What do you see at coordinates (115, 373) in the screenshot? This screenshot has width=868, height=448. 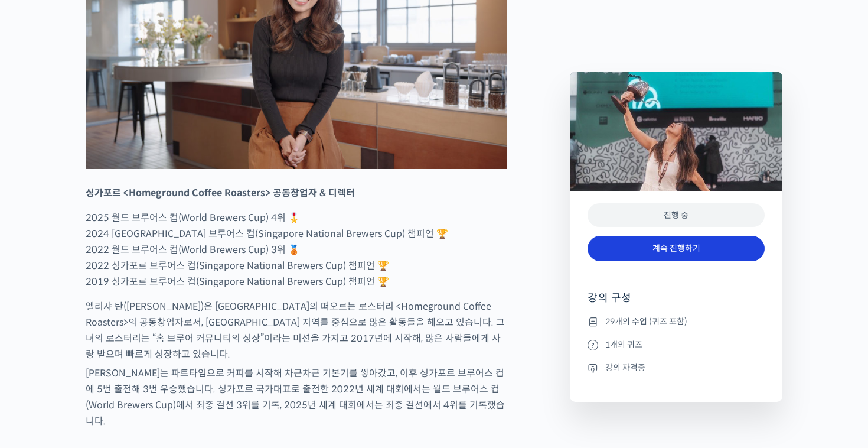 I see `span: 대화` at bounding box center [115, 373].